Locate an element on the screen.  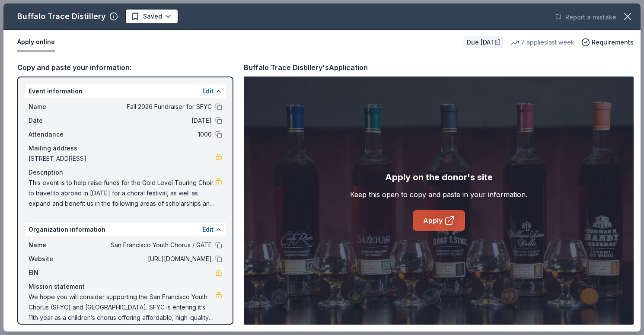
button: Saved is located at coordinates (152, 16).